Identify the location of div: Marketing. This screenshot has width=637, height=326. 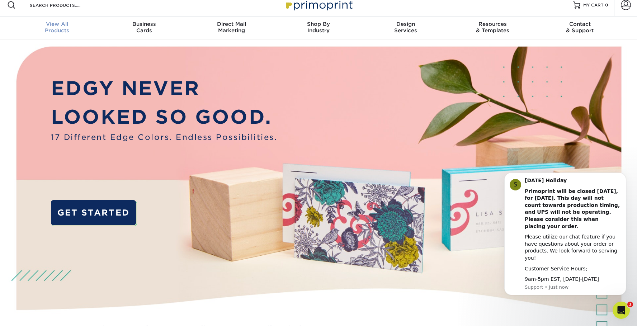
(231, 27).